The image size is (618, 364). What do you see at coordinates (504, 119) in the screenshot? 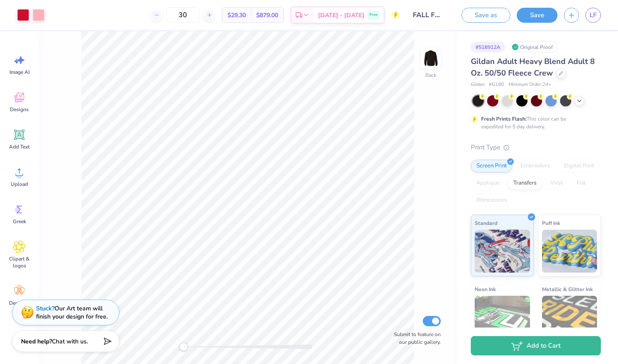
I see `strong: Fresh Prints Flash:` at bounding box center [504, 119].